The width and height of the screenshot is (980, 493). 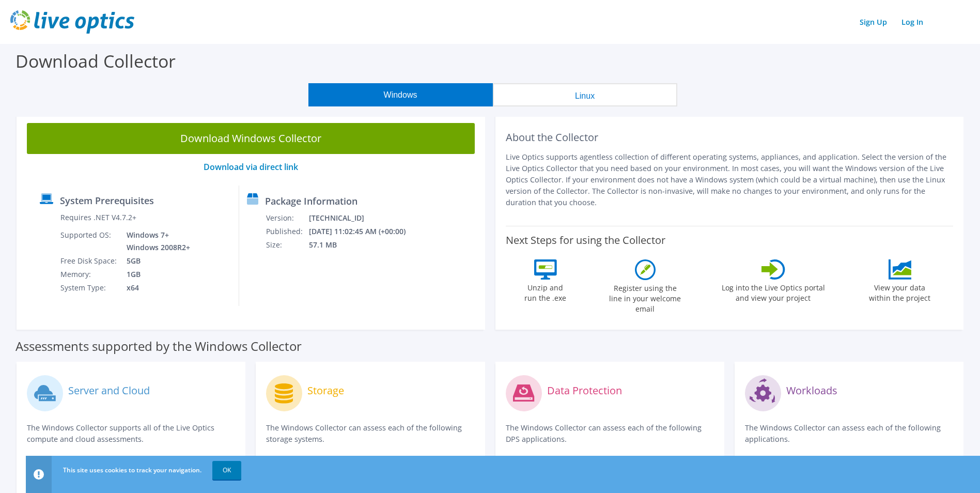 What do you see at coordinates (585, 94) in the screenshot?
I see `button: Linux` at bounding box center [585, 94].